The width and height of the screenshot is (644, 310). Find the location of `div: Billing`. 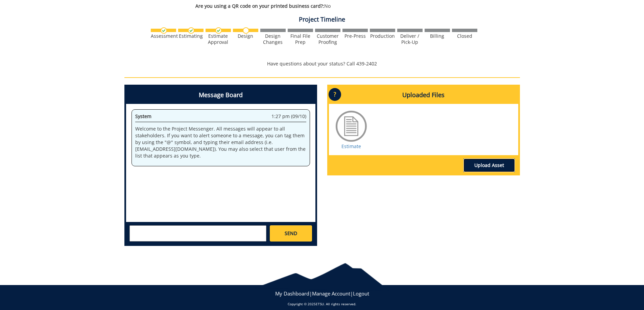

div: Billing is located at coordinates (437, 36).